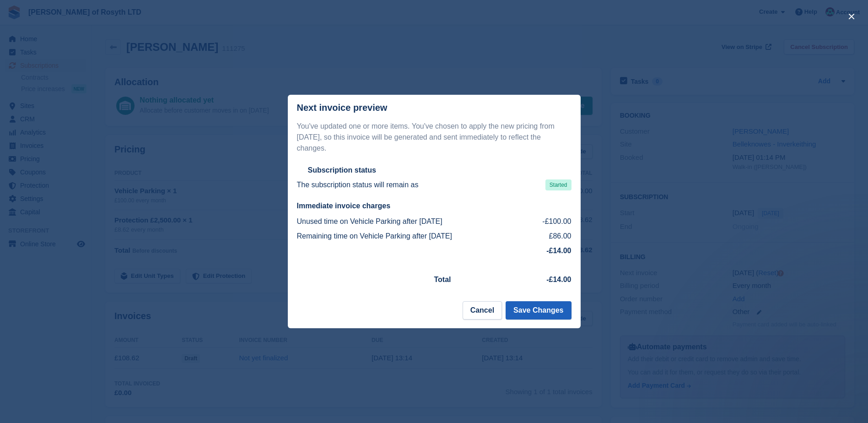 This screenshot has height=423, width=868. Describe the element at coordinates (851, 17) in the screenshot. I see `button: close` at that location.